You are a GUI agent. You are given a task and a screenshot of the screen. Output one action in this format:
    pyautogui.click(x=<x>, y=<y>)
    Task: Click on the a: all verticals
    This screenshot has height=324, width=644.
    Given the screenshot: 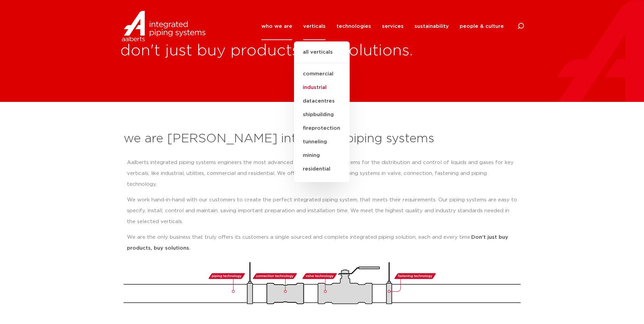 What is the action you would take?
    pyautogui.click(x=322, y=56)
    